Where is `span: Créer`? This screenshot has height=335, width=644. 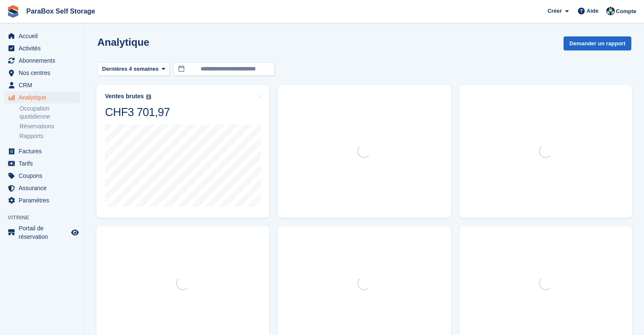
span: Créer is located at coordinates (555, 11).